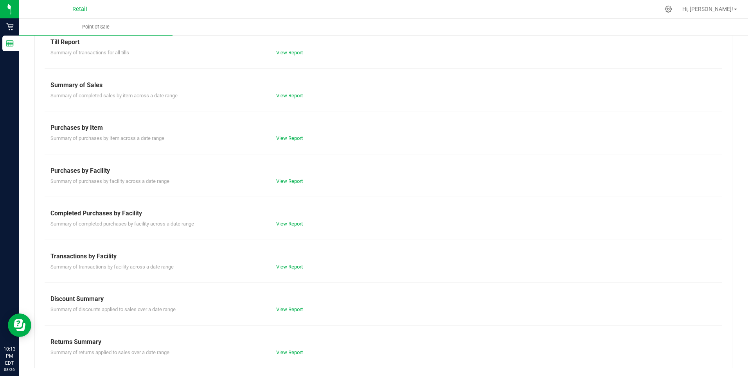  What do you see at coordinates (90, 52) in the screenshot?
I see `span: Summary of transactions for all tills` at bounding box center [90, 52].